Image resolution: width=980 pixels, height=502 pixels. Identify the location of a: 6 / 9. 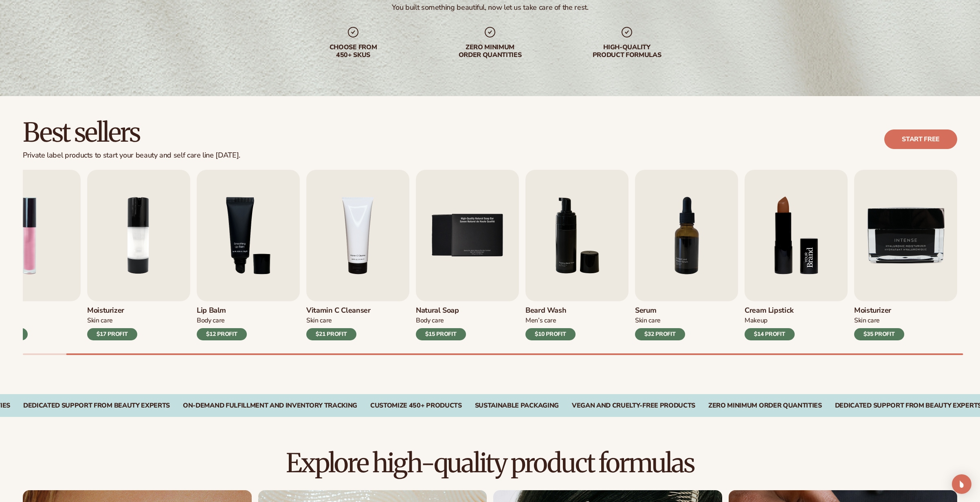
(577, 254).